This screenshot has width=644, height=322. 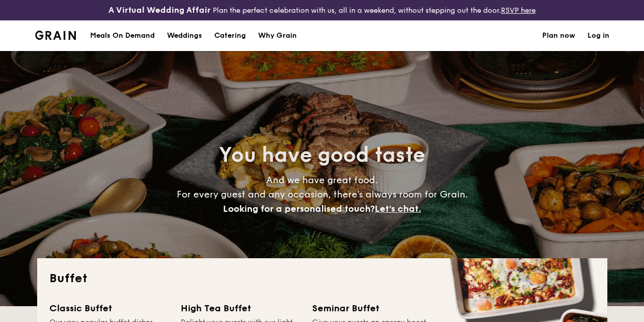 I want to click on span: And we have great food. For every guest and any occasion, there’s always room for Grain., so click(x=322, y=194).